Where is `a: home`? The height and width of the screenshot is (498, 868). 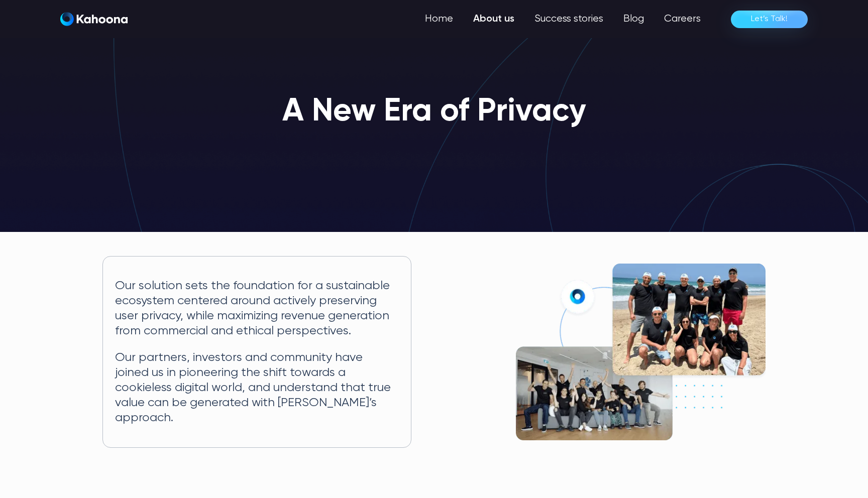
a: home is located at coordinates (94, 19).